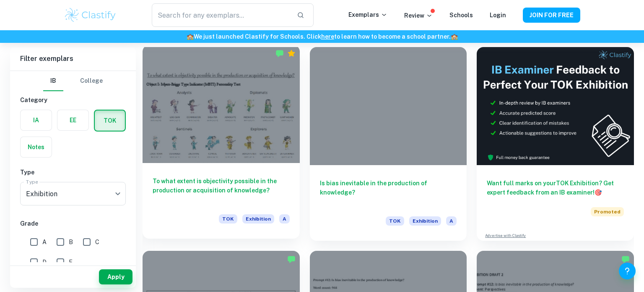 This screenshot has width=644, height=292. What do you see at coordinates (71, 241) in the screenshot?
I see `span: B` at bounding box center [71, 241].